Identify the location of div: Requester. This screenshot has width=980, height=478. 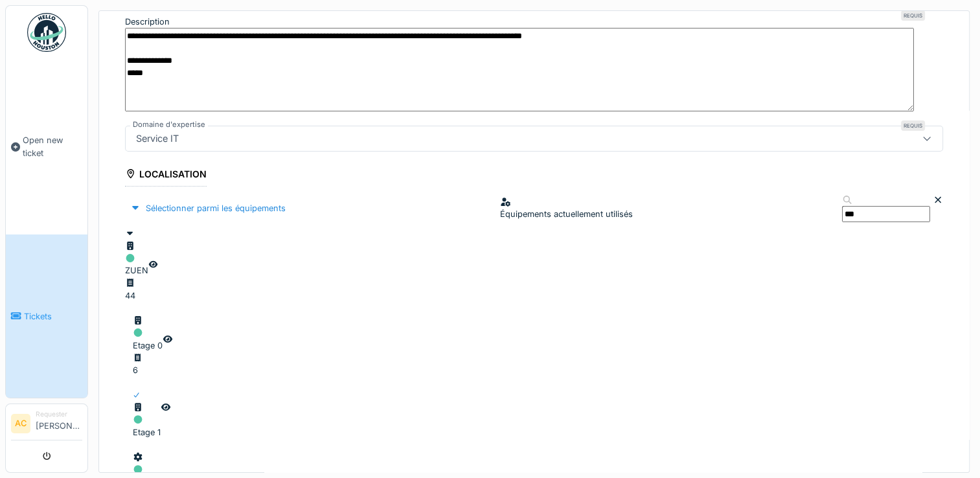
(59, 413).